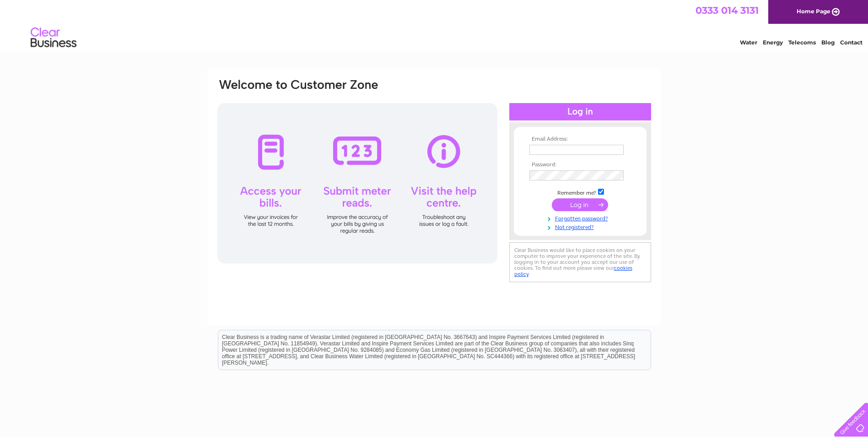 The width and height of the screenshot is (868, 437). Describe the element at coordinates (53, 38) in the screenshot. I see `img: logo.png` at that location.